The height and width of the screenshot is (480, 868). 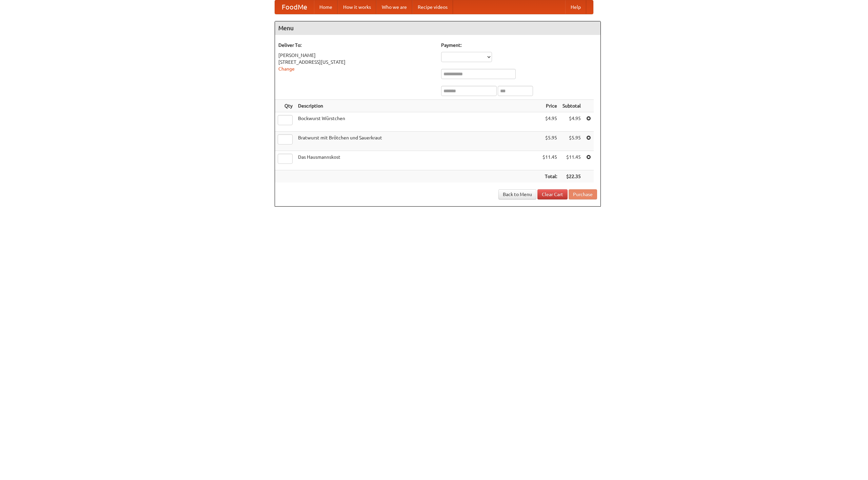 I want to click on th: Subtotal, so click(x=571, y=106).